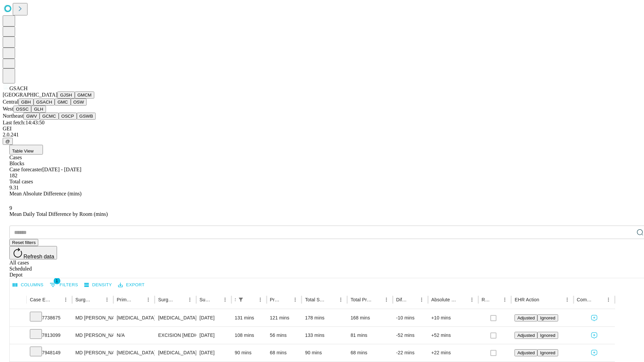 Image resolution: width=644 pixels, height=362 pixels. I want to click on button: GMC, so click(62, 102).